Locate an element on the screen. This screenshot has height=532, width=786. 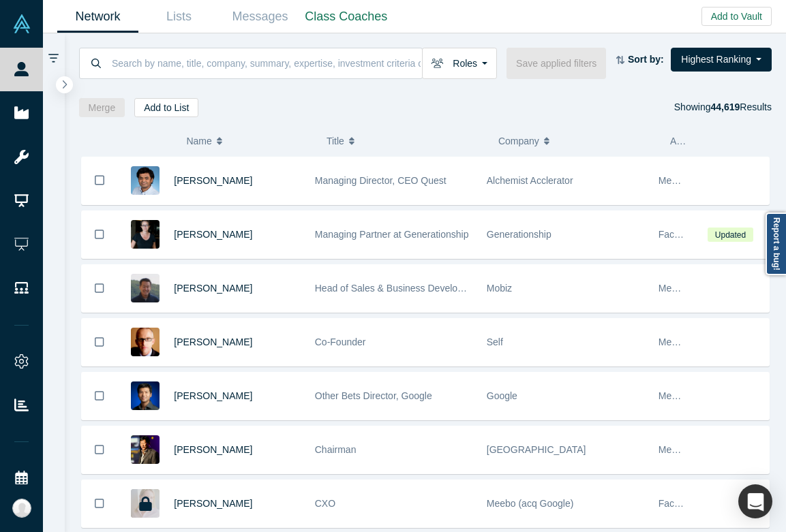
button: Add to Vault is located at coordinates (736, 17).